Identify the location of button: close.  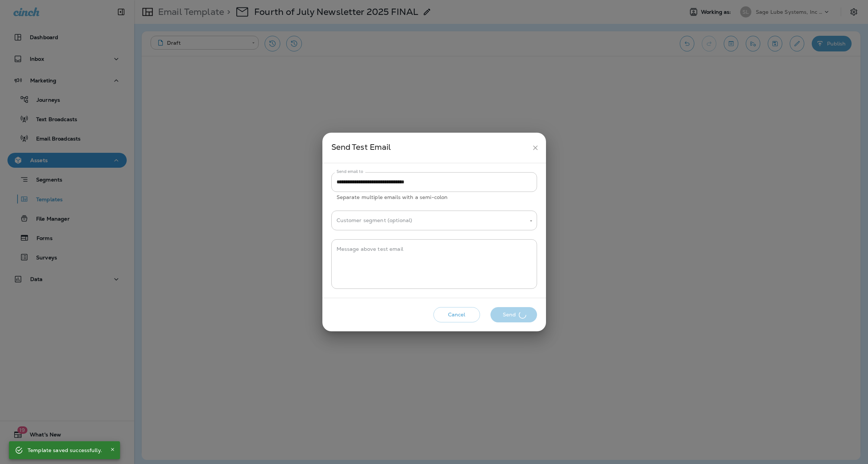
(535, 148).